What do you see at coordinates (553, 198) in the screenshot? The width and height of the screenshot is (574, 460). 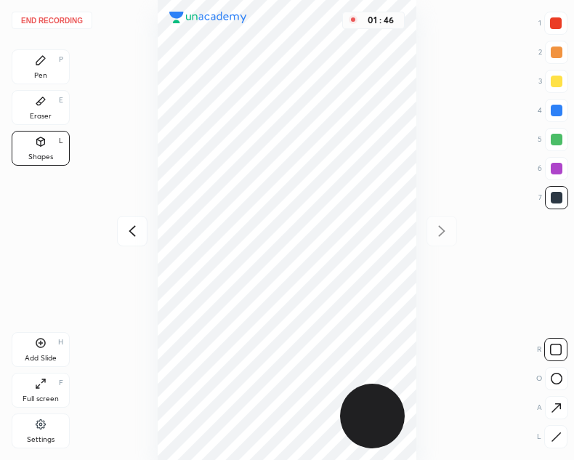 I see `div: 7` at bounding box center [553, 198].